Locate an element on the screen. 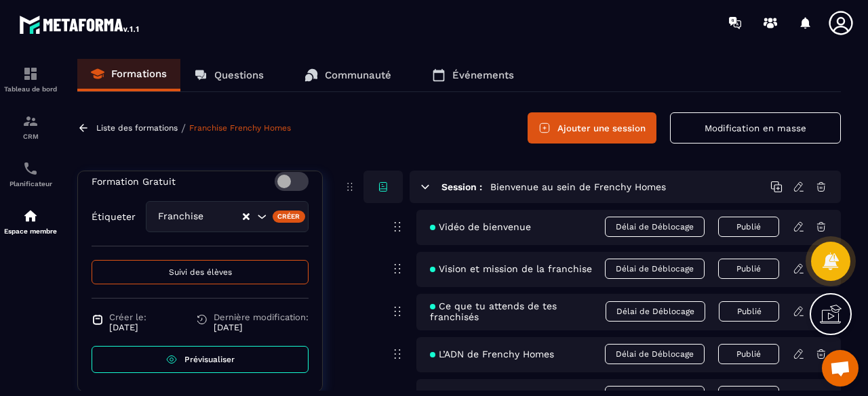 Image resolution: width=868 pixels, height=396 pixels. p: CRM is located at coordinates (31, 136).